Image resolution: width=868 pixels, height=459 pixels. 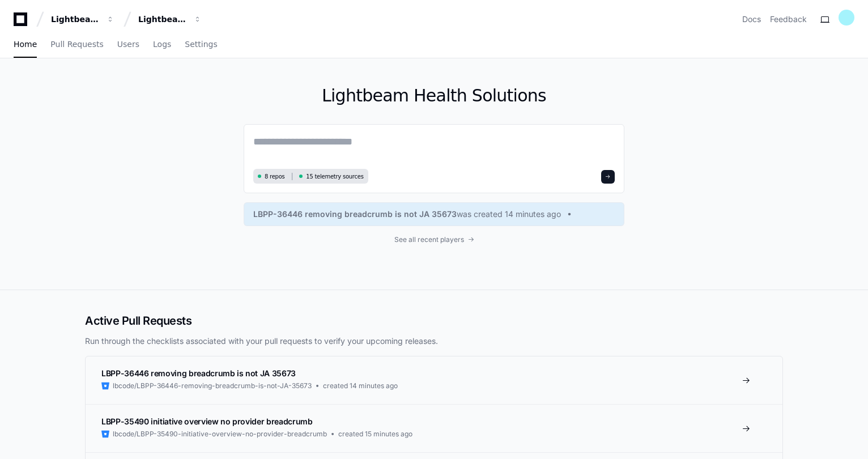 What do you see at coordinates (207, 421) in the screenshot?
I see `span: LBPP-35490 initiative overview no provider breadcrumb` at bounding box center [207, 421].